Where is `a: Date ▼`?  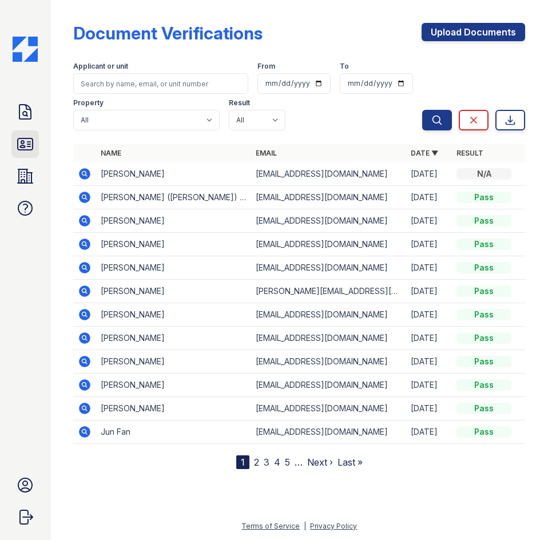 a: Date ▼ is located at coordinates (425, 153).